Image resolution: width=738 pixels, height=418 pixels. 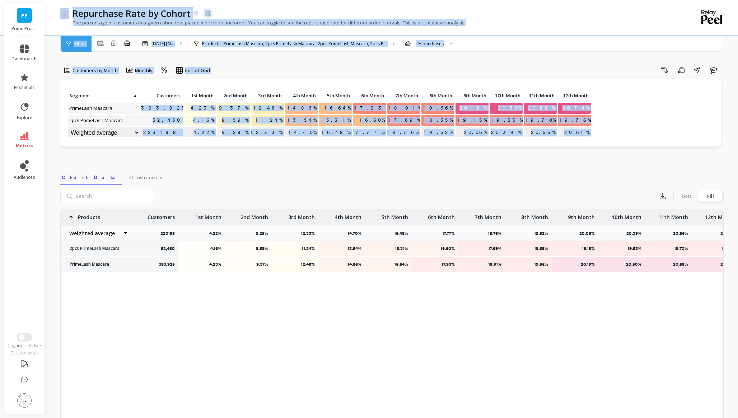 What do you see at coordinates (268, 96) in the screenshot?
I see `p: 3rd Month` at bounding box center [268, 96].